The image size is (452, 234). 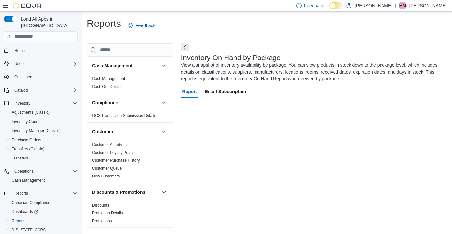 I want to click on a: Customer Loyalty Points, so click(x=113, y=152).